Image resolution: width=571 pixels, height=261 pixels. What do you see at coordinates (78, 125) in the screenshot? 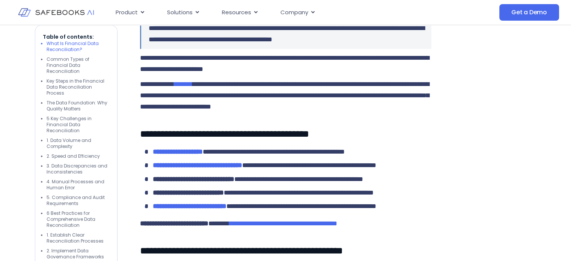
I see `li: 5 Key Challenges in Financial Data Reconciliation` at bounding box center [78, 125].